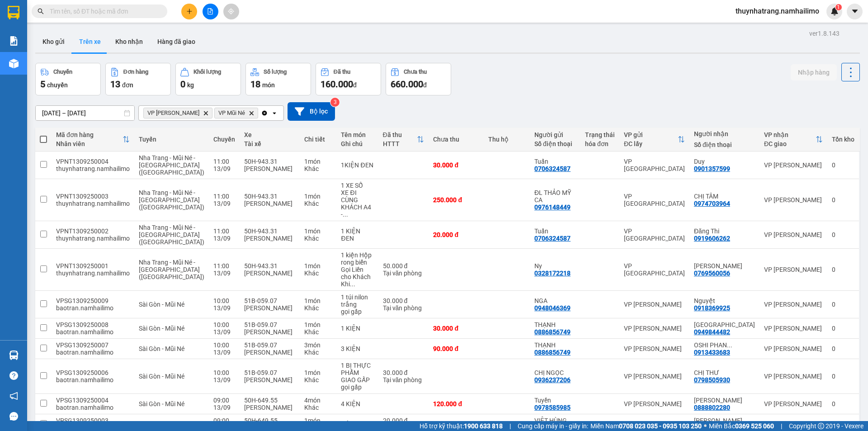  Describe the element at coordinates (342, 72) in the screenshot. I see `div: Đã thu` at that location.